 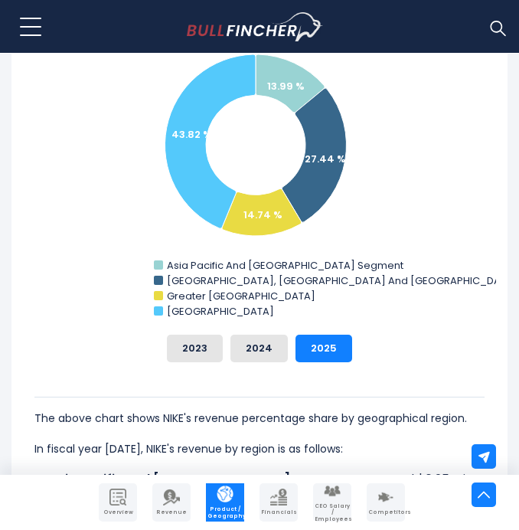 I want to click on text: 13.99 %, so click(x=286, y=86).